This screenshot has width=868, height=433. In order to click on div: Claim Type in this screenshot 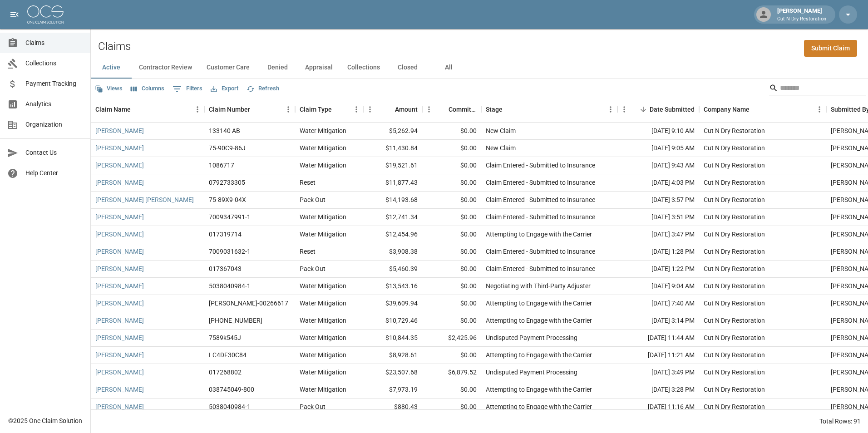, I will do `click(315, 109)`.